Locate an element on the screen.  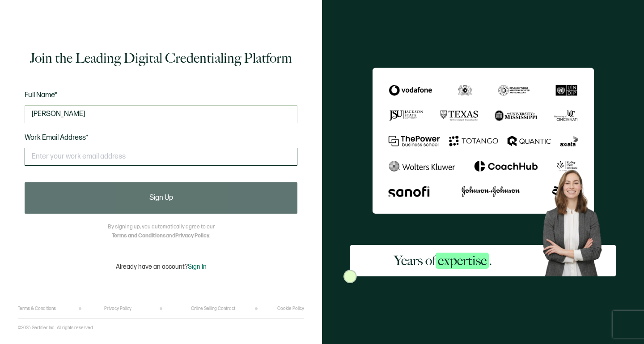
a: Cookie Policy is located at coordinates (290, 308).